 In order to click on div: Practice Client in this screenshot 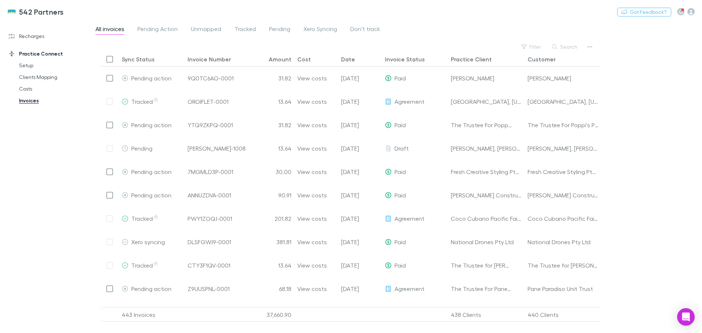, I will do `click(471, 59)`.